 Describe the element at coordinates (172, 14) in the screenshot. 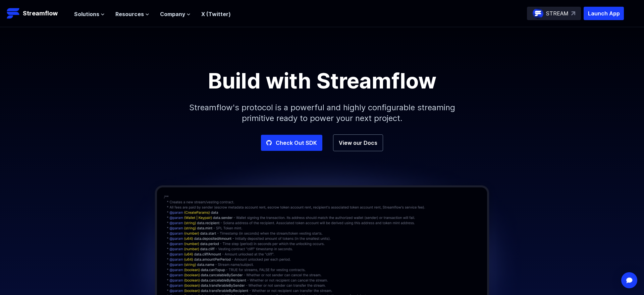

I see `span: Company` at that location.